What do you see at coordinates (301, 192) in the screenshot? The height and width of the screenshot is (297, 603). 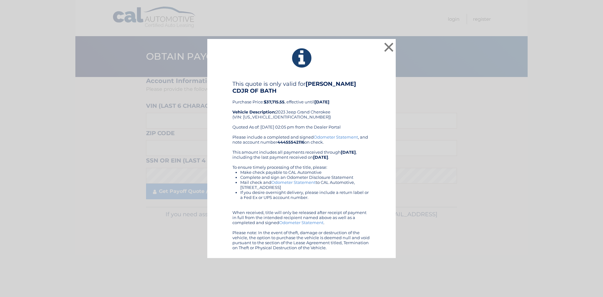 I see `div: Please include a completed and signed , and note account number on check. This amount includes al...` at bounding box center [301, 192].